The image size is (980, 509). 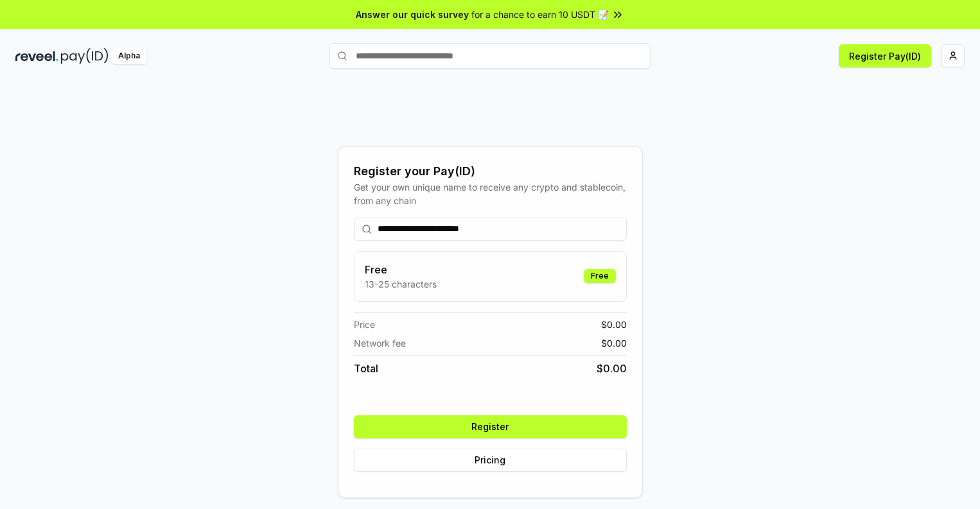 I want to click on button: Register Pay(ID), so click(x=885, y=56).